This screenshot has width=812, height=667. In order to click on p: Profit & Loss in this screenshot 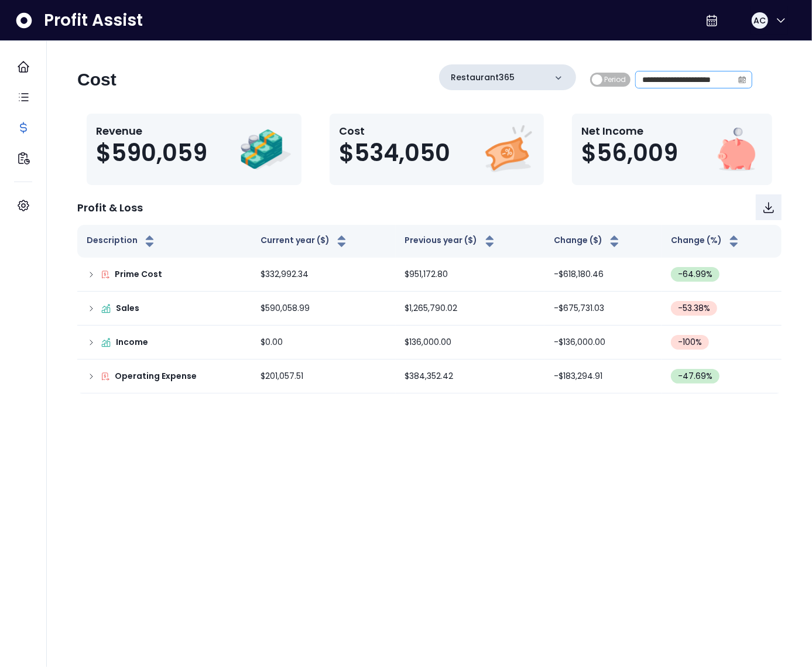, I will do `click(110, 208)`.